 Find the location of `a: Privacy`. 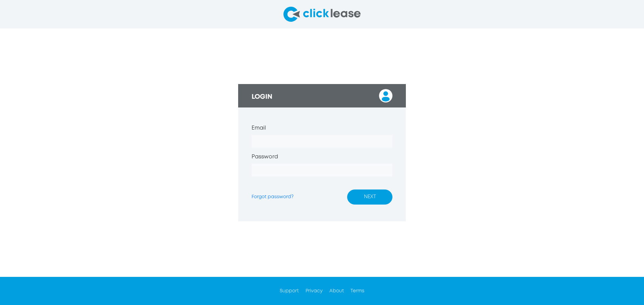

a: Privacy is located at coordinates (314, 291).